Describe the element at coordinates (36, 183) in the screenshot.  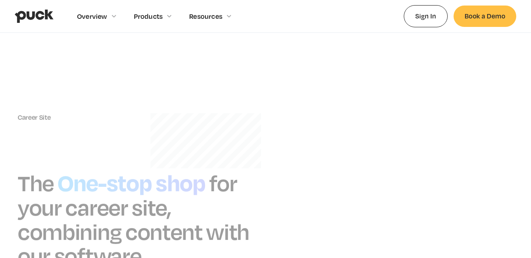
I see `h1: The` at that location.